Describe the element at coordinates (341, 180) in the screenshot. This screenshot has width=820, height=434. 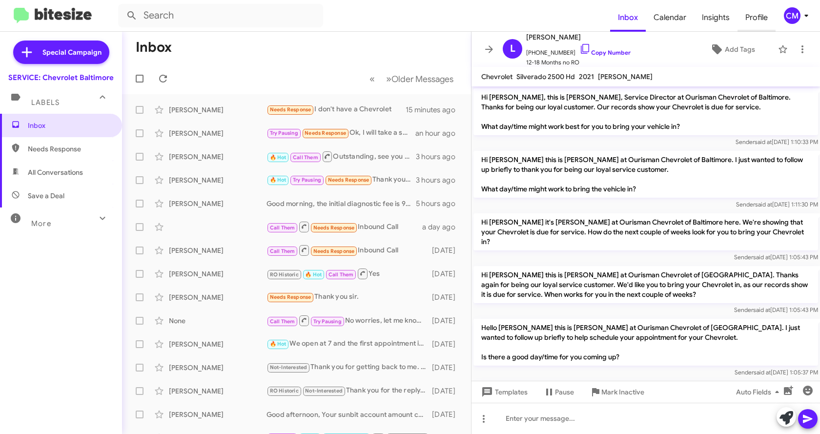
I see `div: Thank you 😊` at that location.